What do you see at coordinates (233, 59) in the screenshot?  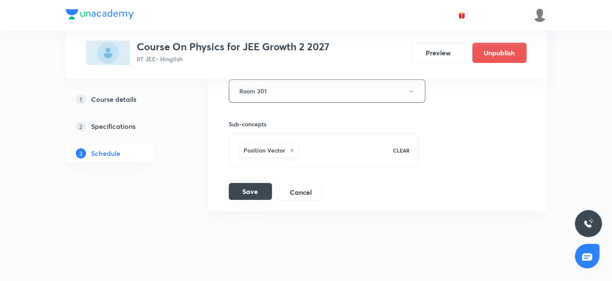 I see `p: IIT JEE • Hinglish` at bounding box center [233, 59].